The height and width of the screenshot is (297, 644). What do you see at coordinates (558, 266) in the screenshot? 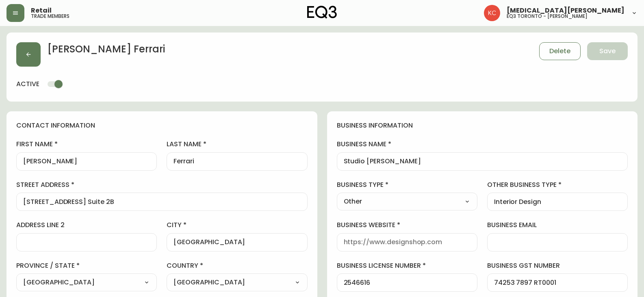
I see `label: business gst number` at bounding box center [558, 266].